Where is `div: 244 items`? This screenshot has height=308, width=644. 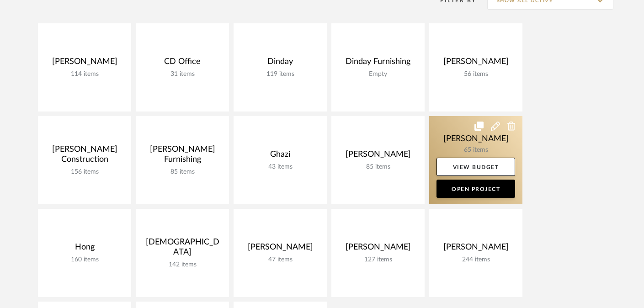
div: 244 items is located at coordinates (475, 260).